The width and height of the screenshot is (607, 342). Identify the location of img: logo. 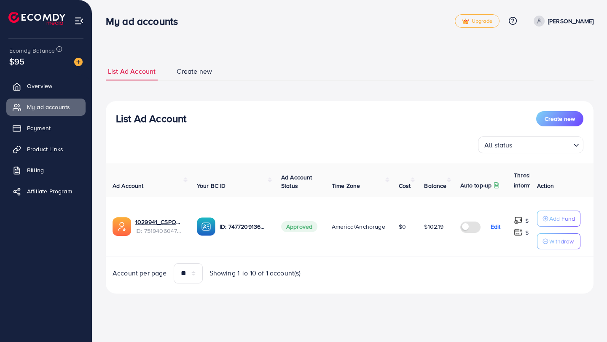
(37, 18).